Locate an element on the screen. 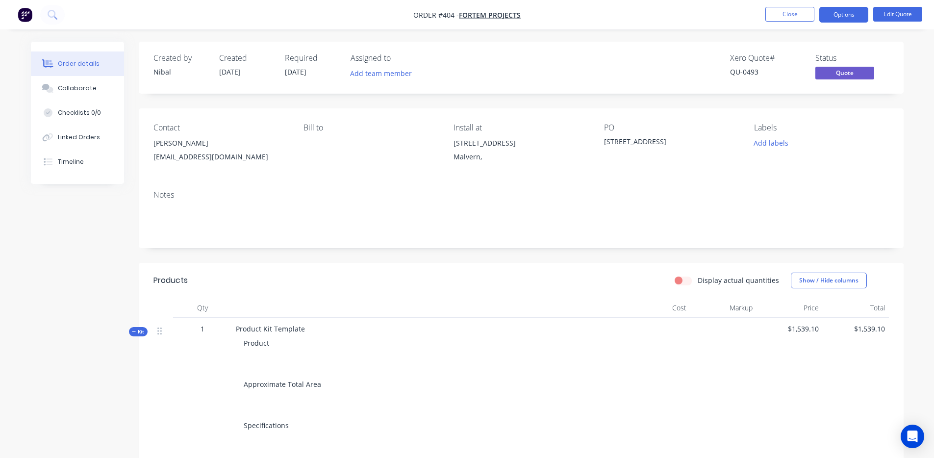 Image resolution: width=934 pixels, height=458 pixels. button: Edit Quote is located at coordinates (898, 14).